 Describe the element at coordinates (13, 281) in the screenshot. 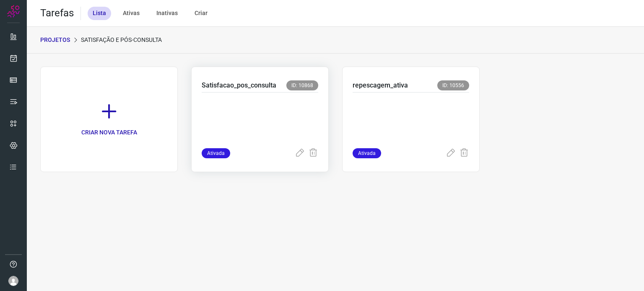

I see `img: avatar-user-boy.jpg` at that location.